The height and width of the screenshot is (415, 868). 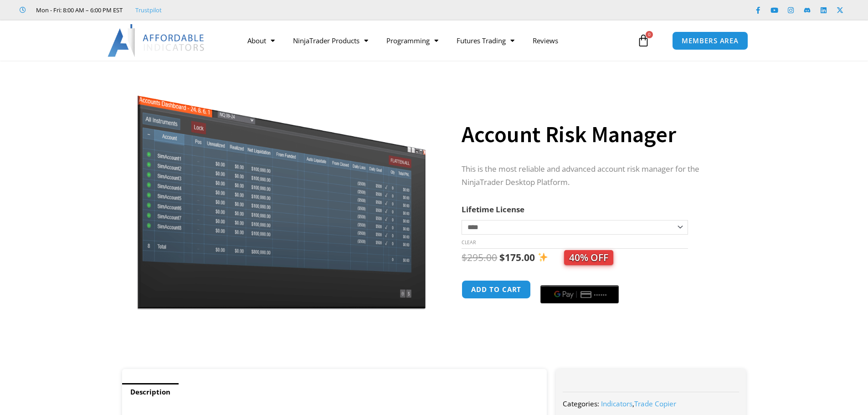 What do you see at coordinates (580, 294) in the screenshot?
I see `button: Buy with GPay` at bounding box center [580, 294].